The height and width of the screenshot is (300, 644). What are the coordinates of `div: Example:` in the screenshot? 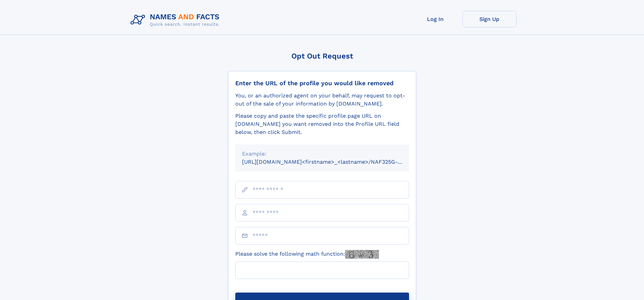 It's located at (322, 154).